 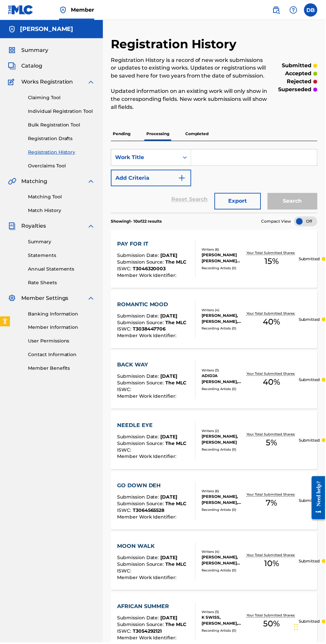 What do you see at coordinates (277, 222) in the screenshot?
I see `span: Compact View` at bounding box center [277, 222].